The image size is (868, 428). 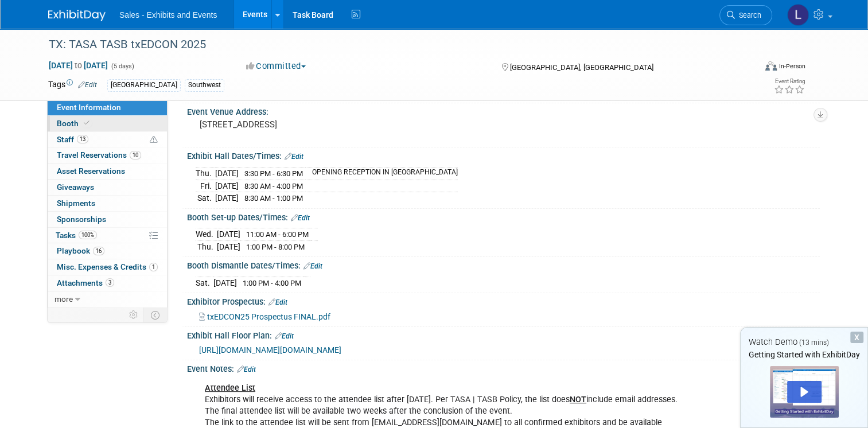 What do you see at coordinates (72, 140) in the screenshot?
I see `span: Staff` at bounding box center [72, 140].